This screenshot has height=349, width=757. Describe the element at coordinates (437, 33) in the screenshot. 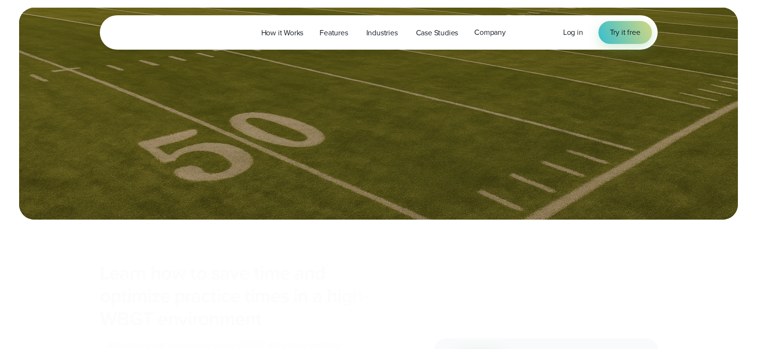

I see `span: Case Studies` at that location.